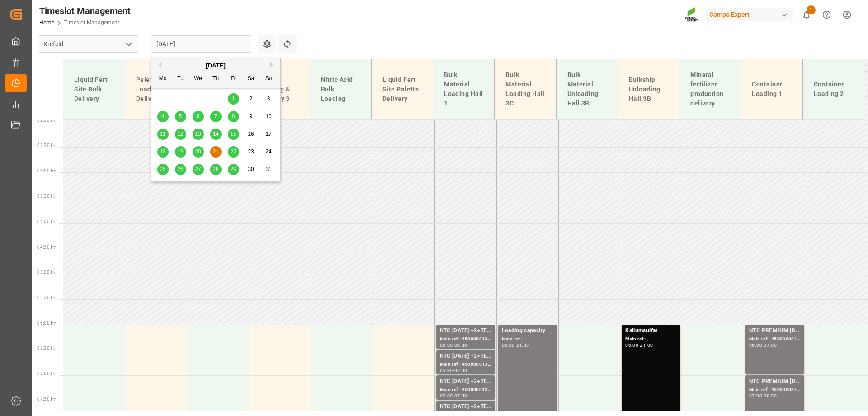 The width and height of the screenshot is (868, 416). What do you see at coordinates (268, 151) in the screenshot?
I see `span: 24` at bounding box center [268, 151].